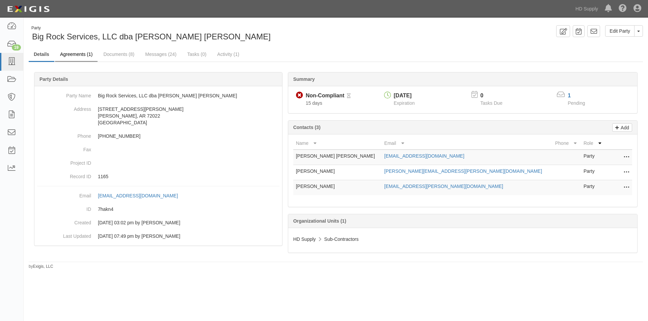 This screenshot has width=648, height=321. Describe the element at coordinates (304, 239) in the screenshot. I see `span: HD Supply` at that location.